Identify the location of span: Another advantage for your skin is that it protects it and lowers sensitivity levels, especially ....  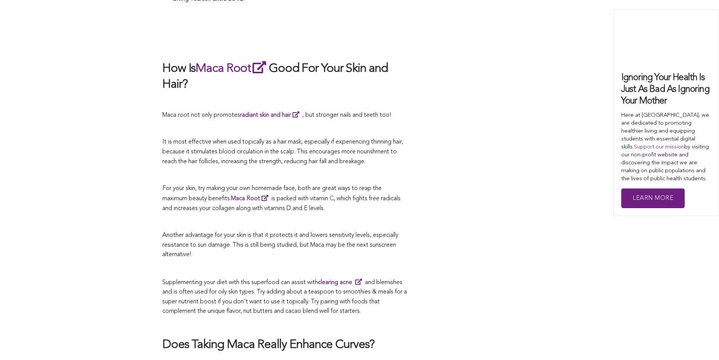
(280, 245).